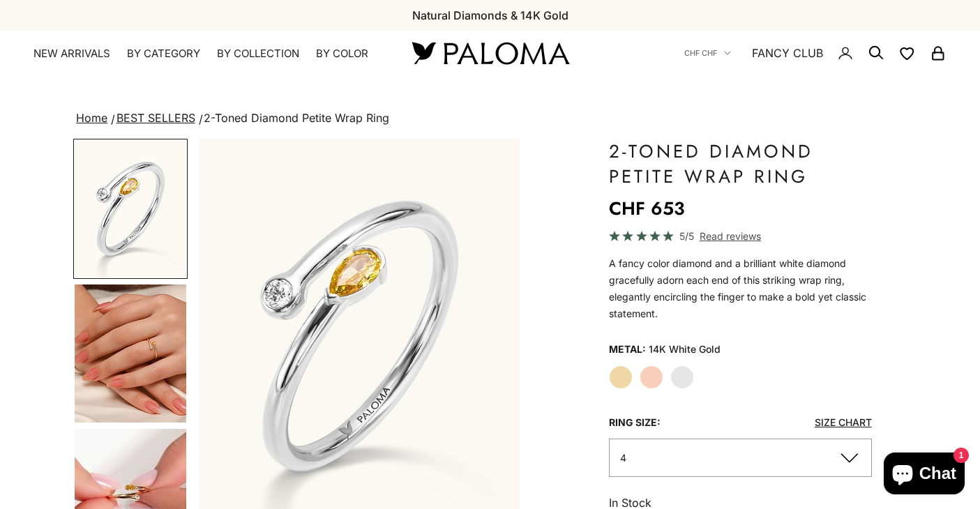 This screenshot has width=980, height=509. Describe the element at coordinates (707, 53) in the screenshot. I see `button: CHF CHF` at that location.